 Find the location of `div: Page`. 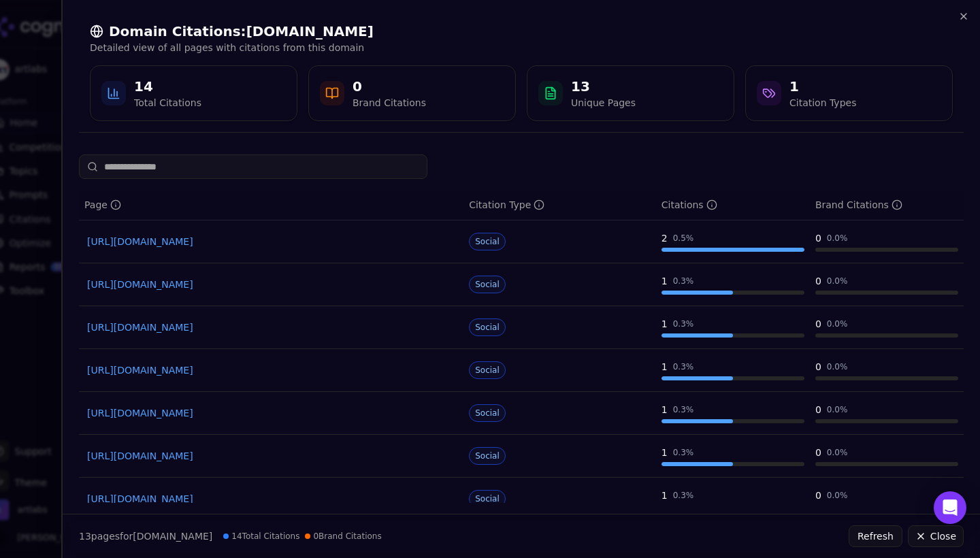

div: Page is located at coordinates (103, 205).